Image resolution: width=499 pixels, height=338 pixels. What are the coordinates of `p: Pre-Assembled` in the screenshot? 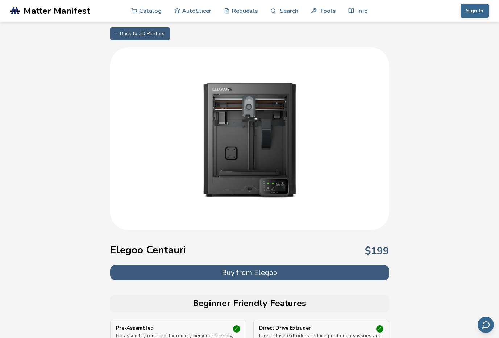 It's located at (169, 329).